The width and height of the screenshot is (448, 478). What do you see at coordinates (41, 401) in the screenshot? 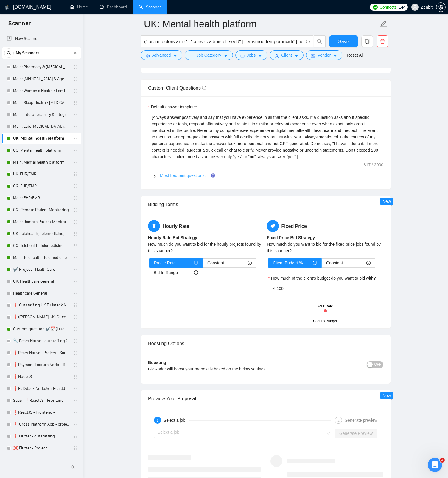
I see `a: SaaS -❗ReactJS - Frontend +` at bounding box center [41, 401].